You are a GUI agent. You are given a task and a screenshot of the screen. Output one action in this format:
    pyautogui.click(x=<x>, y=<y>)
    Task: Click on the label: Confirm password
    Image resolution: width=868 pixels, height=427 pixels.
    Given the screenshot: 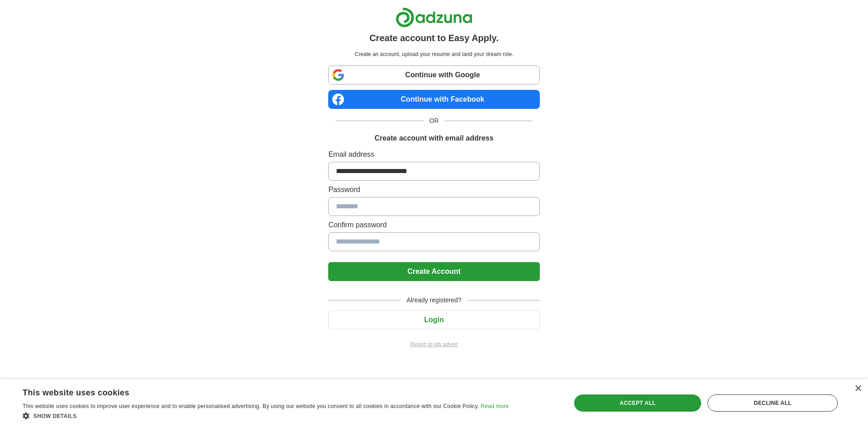 What is the action you would take?
    pyautogui.click(x=434, y=225)
    